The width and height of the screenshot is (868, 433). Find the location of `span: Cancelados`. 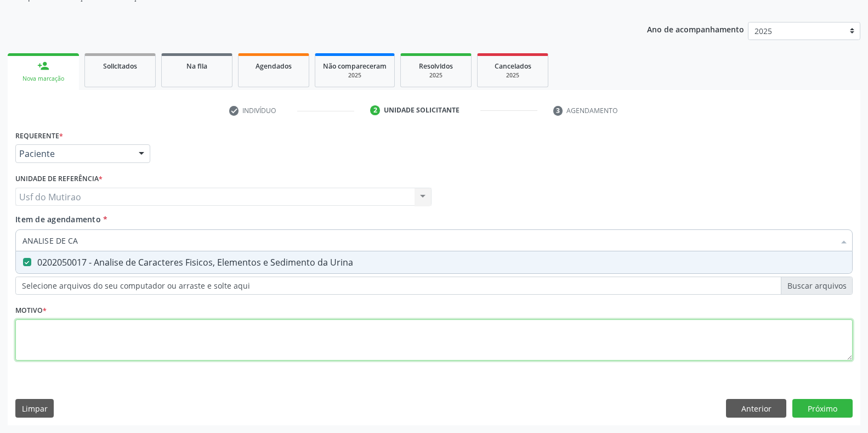

span: Cancelados is located at coordinates (513, 66).